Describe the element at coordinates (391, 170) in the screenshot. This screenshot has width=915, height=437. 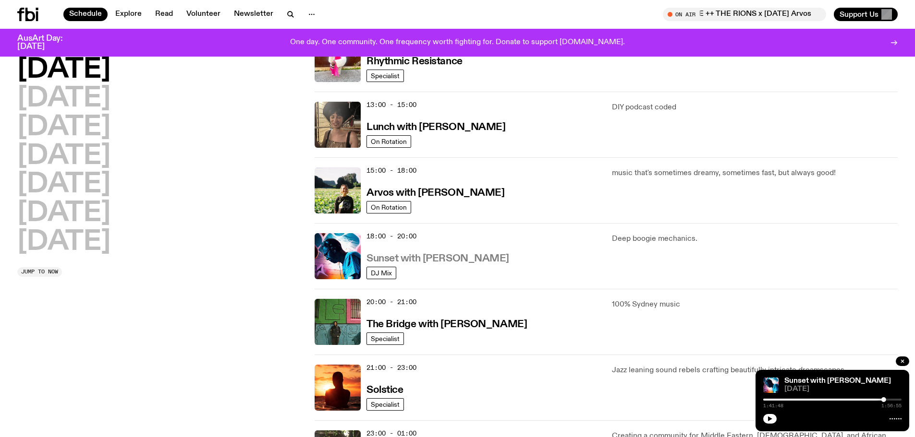
I see `span: 15:00 - 18:00` at that location.